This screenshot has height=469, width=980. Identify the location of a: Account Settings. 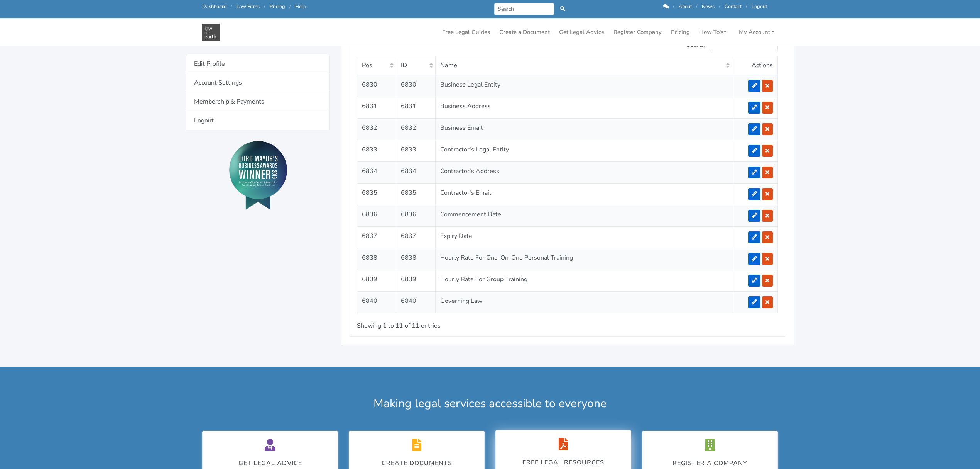
(257, 83).